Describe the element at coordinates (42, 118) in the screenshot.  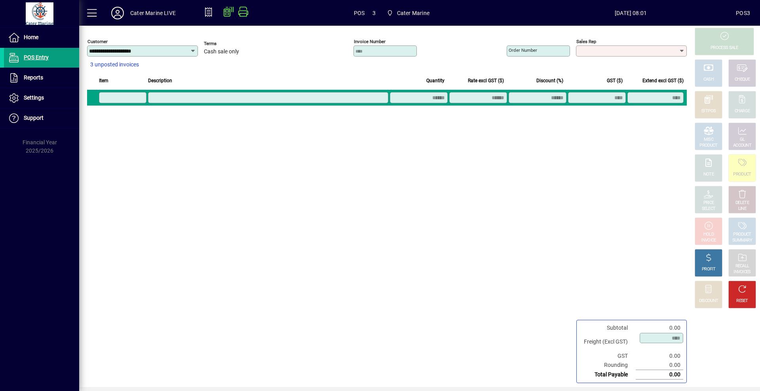
I see `a: Support` at that location.